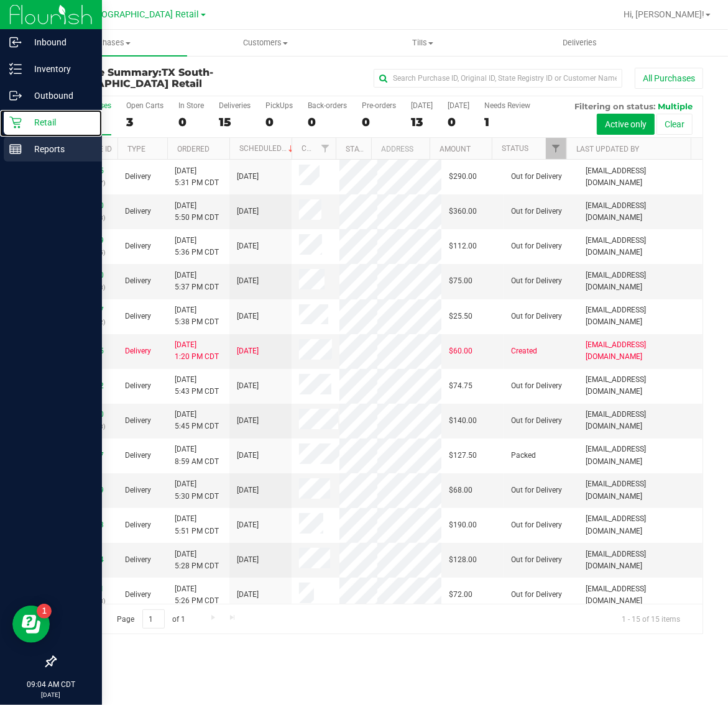  I want to click on a: Type, so click(136, 149).